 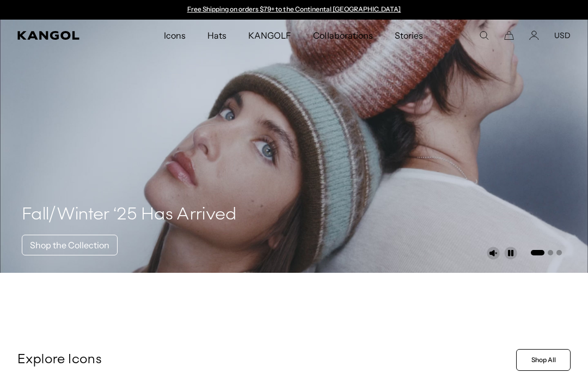 What do you see at coordinates (294, 10) in the screenshot?
I see `div: Announcement` at bounding box center [294, 10].